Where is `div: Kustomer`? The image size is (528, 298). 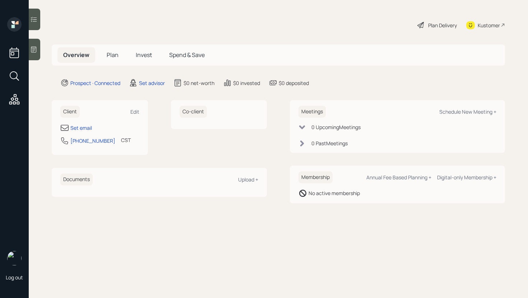 div: Kustomer is located at coordinates (489, 25).